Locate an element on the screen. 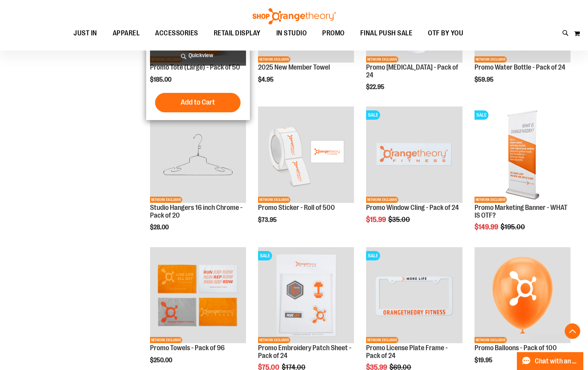 The width and height of the screenshot is (588, 370). a: Promo Towels - Pack of 96NETWORK EXCLUSIVE is located at coordinates (198, 296).